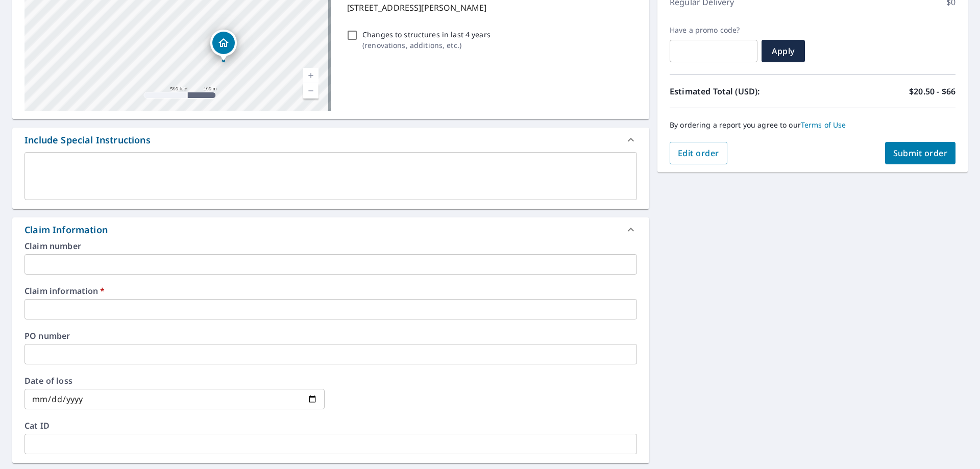 The image size is (980, 469). Describe the element at coordinates (331, 246) in the screenshot. I see `label: Claim number` at that location.